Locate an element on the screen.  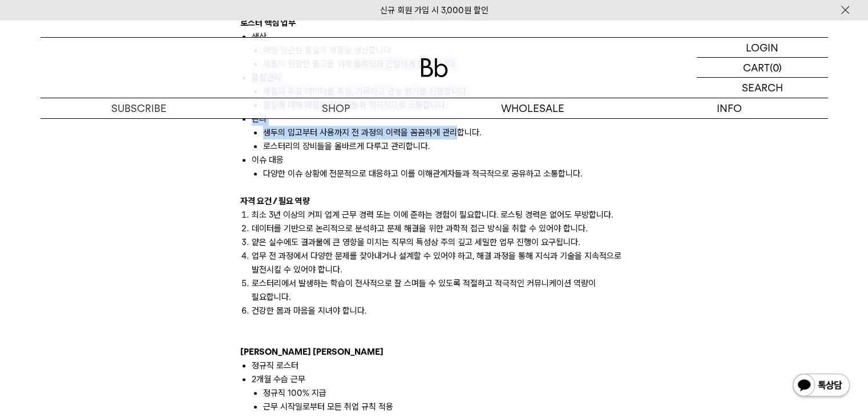
p: (0) is located at coordinates (776, 67).